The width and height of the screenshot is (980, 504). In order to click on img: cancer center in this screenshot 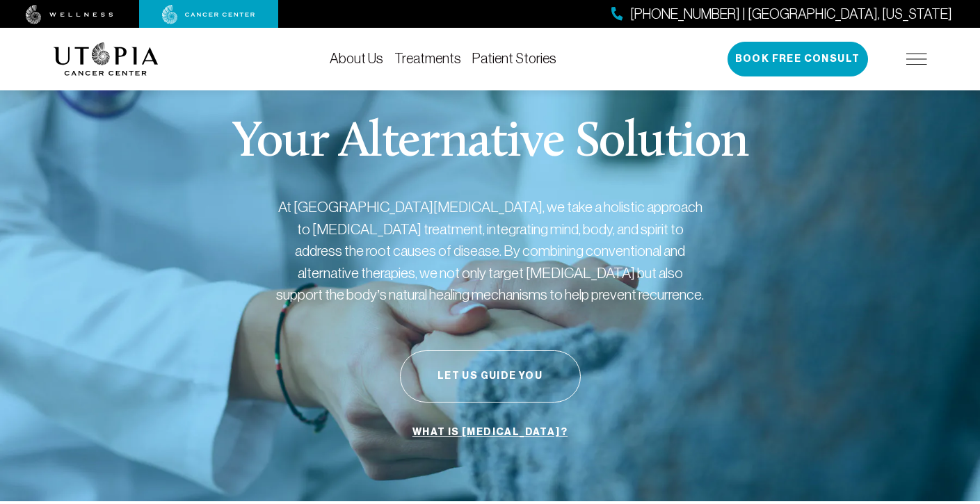, I will do `click(208, 15)`.